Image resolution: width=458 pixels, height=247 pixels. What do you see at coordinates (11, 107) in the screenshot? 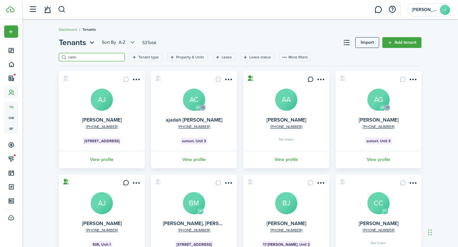
I see `a: tn` at bounding box center [11, 107].